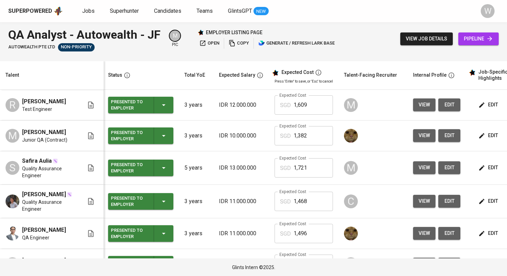  Describe the element at coordinates (37, 161) in the screenshot. I see `span: Safira Aulia` at that location.